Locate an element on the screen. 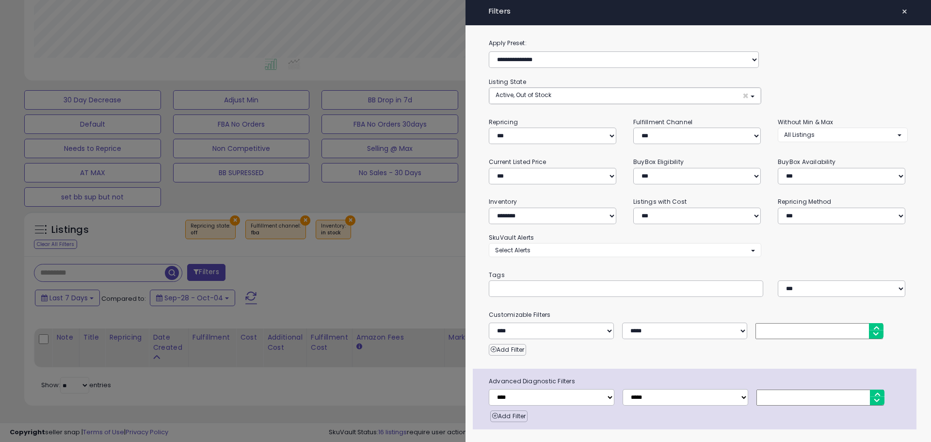 The height and width of the screenshot is (442, 931). small: BuyBox Availability is located at coordinates (806, 161).